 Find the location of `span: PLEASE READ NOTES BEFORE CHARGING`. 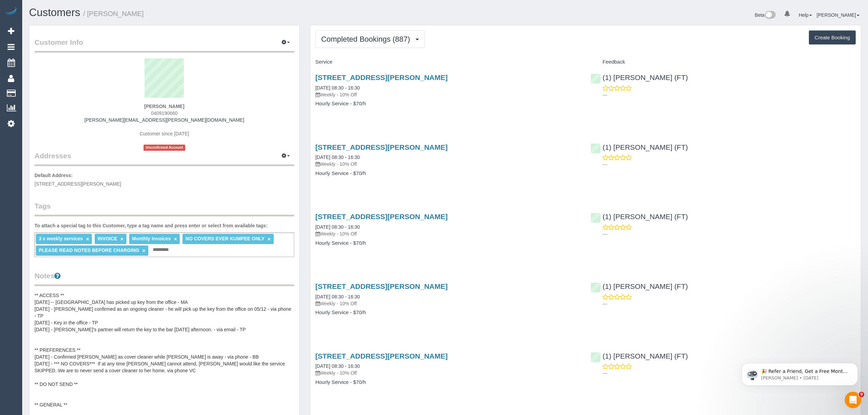

span: PLEASE READ NOTES BEFORE CHARGING is located at coordinates (89, 250).